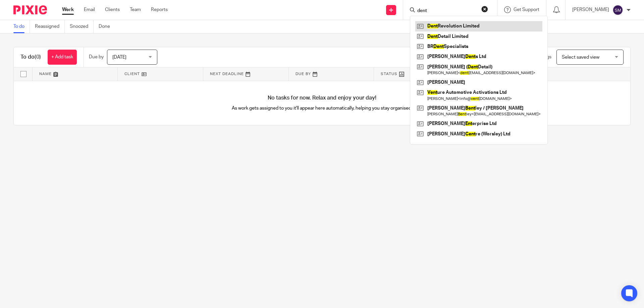  Describe the element at coordinates (50, 26) in the screenshot. I see `a: Reassigned` at that location.